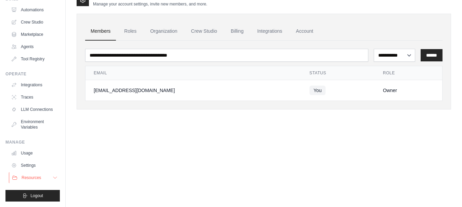 The height and width of the screenshot is (207, 462). What do you see at coordinates (130, 31) in the screenshot?
I see `a: Roles` at bounding box center [130, 31].